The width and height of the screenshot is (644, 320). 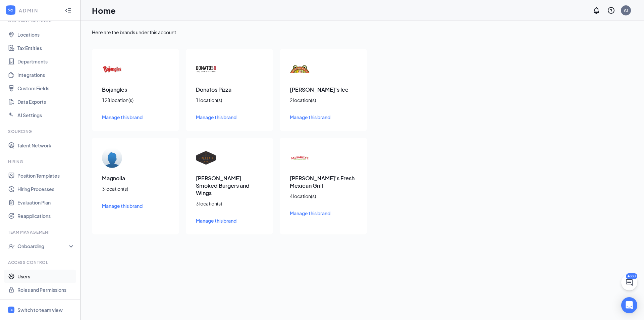 I want to click on img: Donatos Pizza logo, so click(x=206, y=69).